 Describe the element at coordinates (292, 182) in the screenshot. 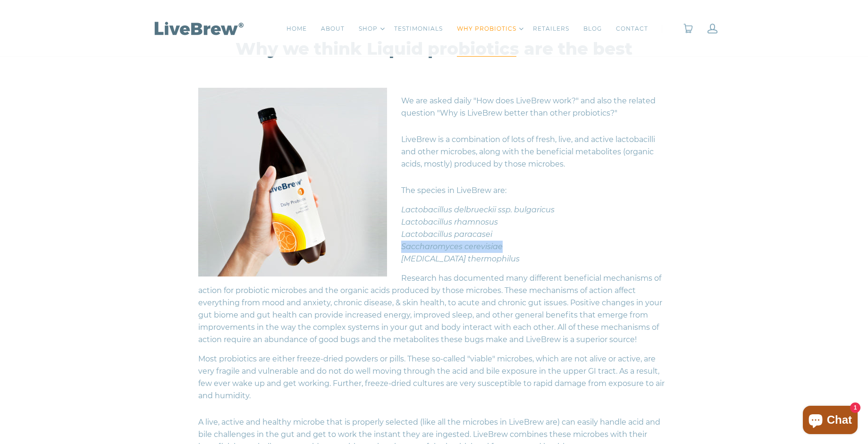

I see `img: Hand_on_bottle2.jpg` at that location.